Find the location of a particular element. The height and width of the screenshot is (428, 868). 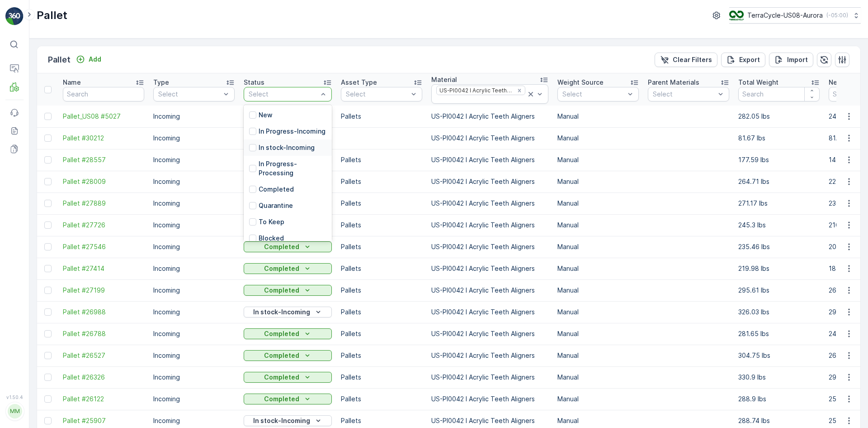

p: 330.9 lbs is located at coordinates (780, 377).